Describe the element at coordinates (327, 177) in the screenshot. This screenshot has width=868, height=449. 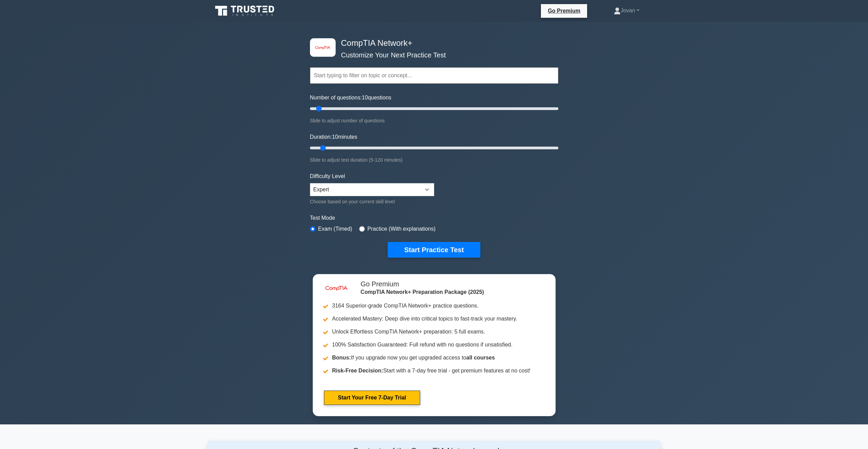
I see `label: Difficulty Level` at that location.